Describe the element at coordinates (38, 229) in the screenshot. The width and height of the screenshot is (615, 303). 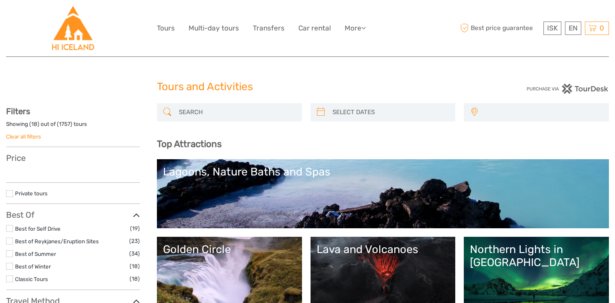
I see `a: Best for Self Drive` at that location.